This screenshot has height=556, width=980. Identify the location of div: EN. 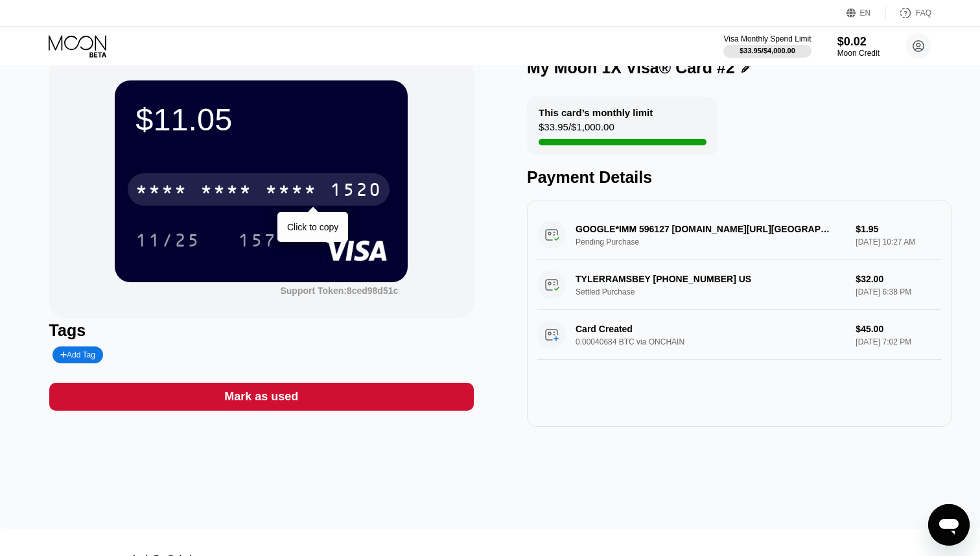
(866, 13).